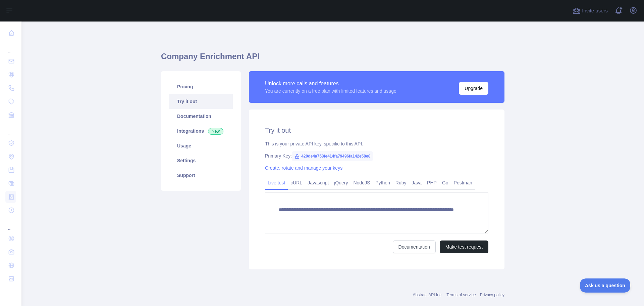 The image size is (644, 306). I want to click on div: Primary Key:, so click(377, 156).